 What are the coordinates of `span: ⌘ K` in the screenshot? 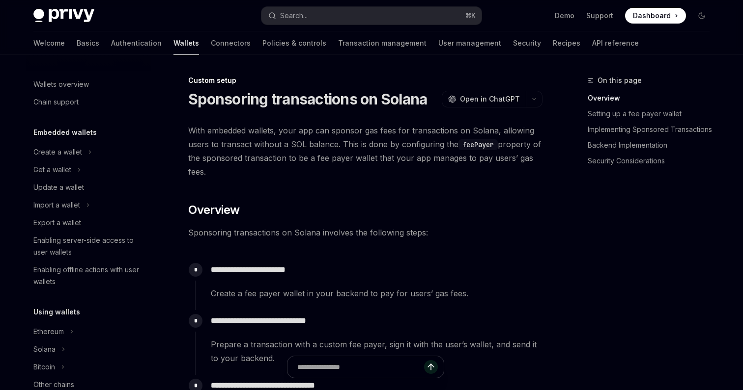 It's located at (470, 16).